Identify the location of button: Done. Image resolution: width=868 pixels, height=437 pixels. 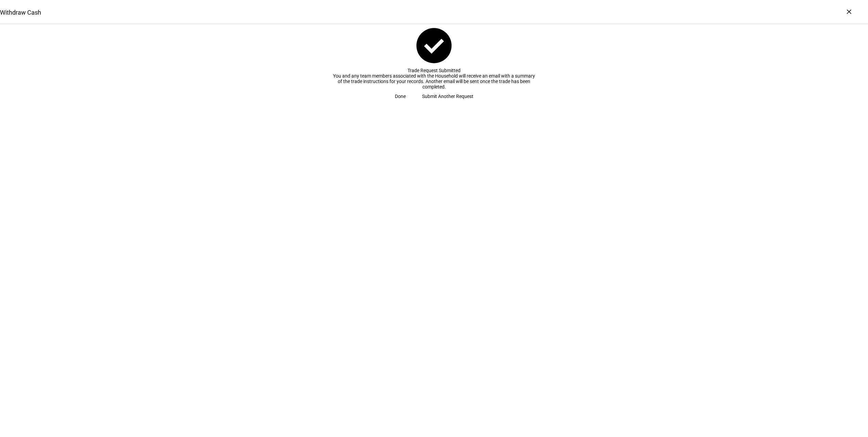
(400, 97).